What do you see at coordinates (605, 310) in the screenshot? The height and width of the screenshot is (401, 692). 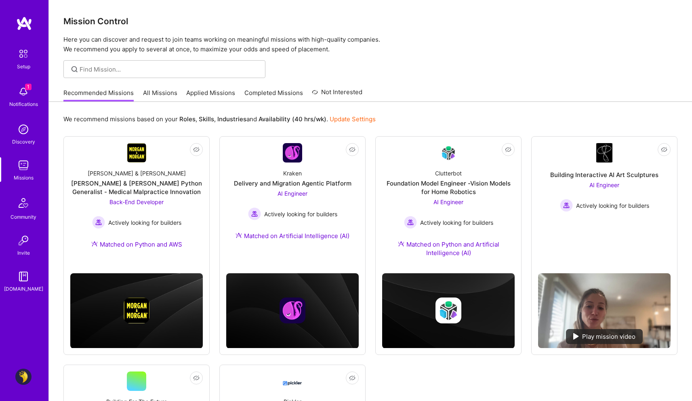 I see `img: No Mission` at bounding box center [605, 310].